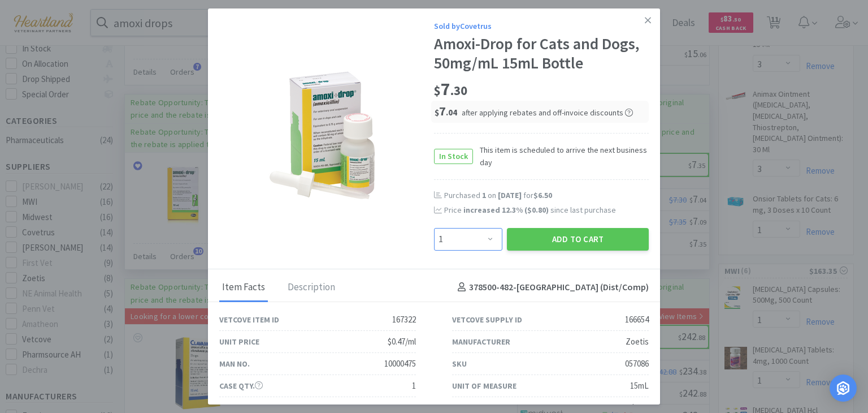 Image resolution: width=868 pixels, height=413 pixels. Describe the element at coordinates (311, 288) in the screenshot. I see `div: Description` at that location.